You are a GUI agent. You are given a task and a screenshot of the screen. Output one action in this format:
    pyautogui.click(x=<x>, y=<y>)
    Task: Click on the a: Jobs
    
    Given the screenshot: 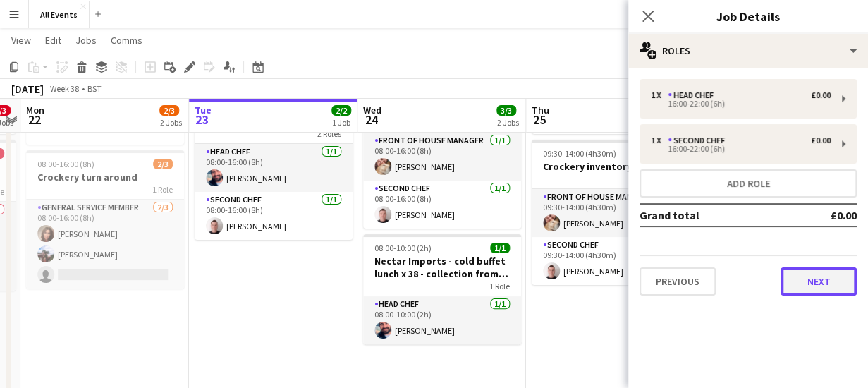 What is the action you would take?
    pyautogui.click(x=86, y=40)
    